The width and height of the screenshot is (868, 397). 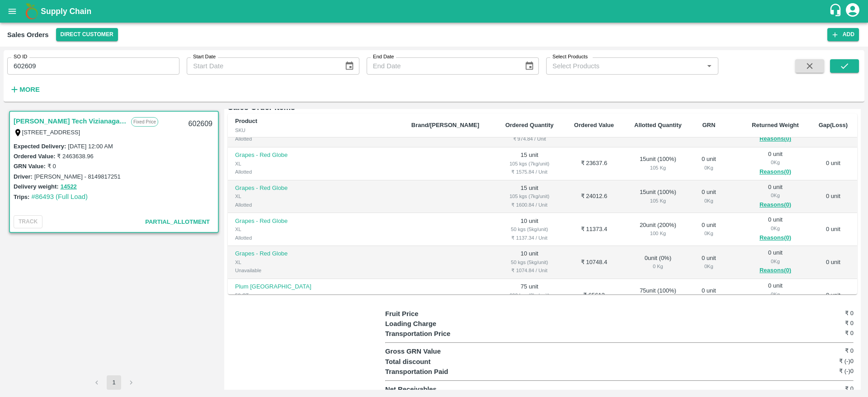 What do you see at coordinates (529, 238) in the screenshot?
I see `div: ₹ 1137.34 / Unit` at bounding box center [529, 238].